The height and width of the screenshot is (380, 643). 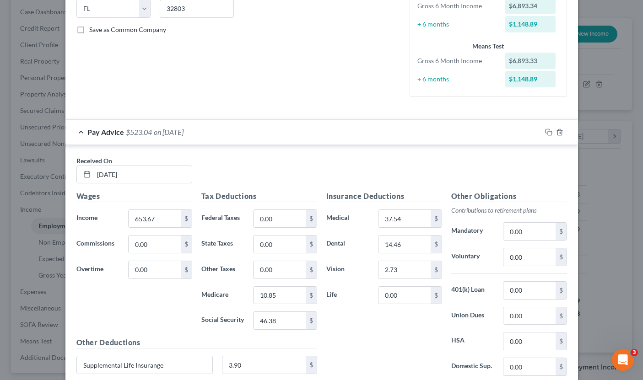 I want to click on label: 401(k) Loan, so click(x=473, y=291).